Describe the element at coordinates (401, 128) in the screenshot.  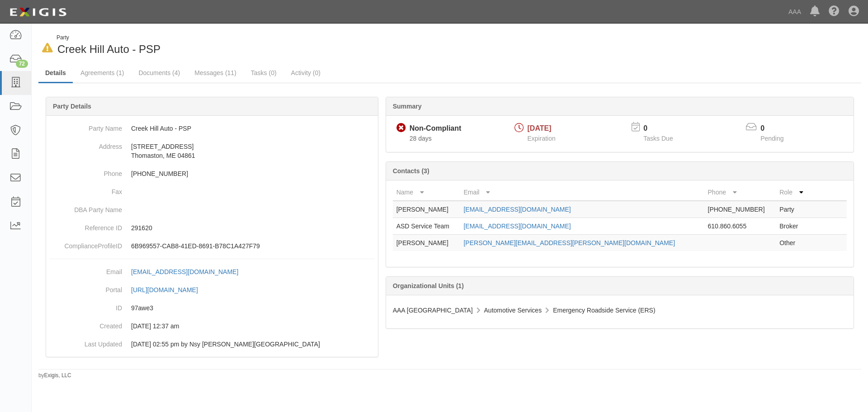
I see `i: Non-Compliant` at that location.